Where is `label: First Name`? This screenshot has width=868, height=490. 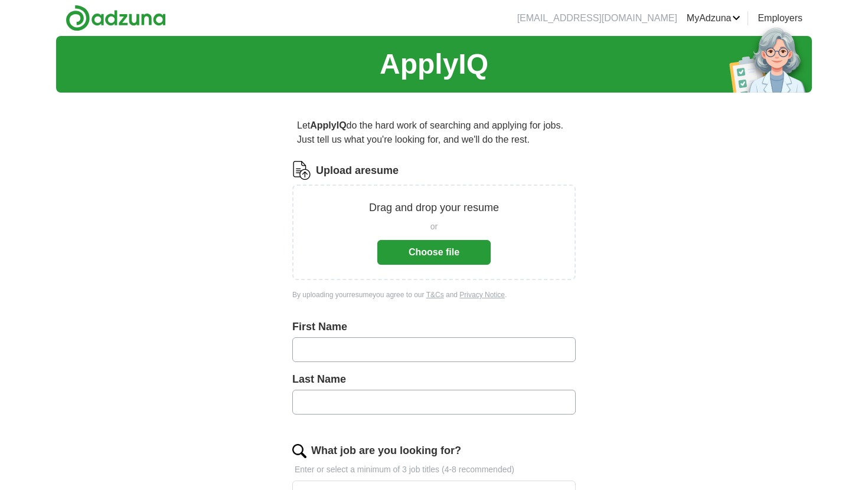
label: First Name is located at coordinates (434, 327).